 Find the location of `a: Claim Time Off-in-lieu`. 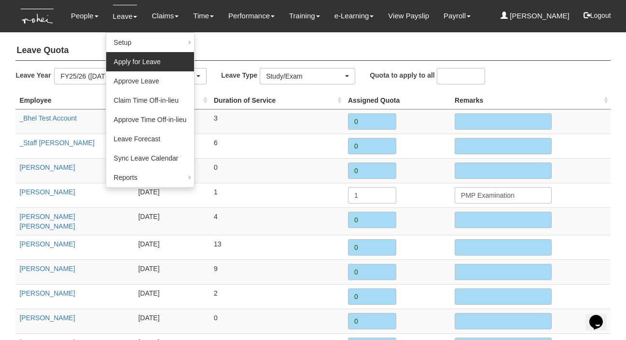

a: Claim Time Off-in-lieu is located at coordinates (150, 100).